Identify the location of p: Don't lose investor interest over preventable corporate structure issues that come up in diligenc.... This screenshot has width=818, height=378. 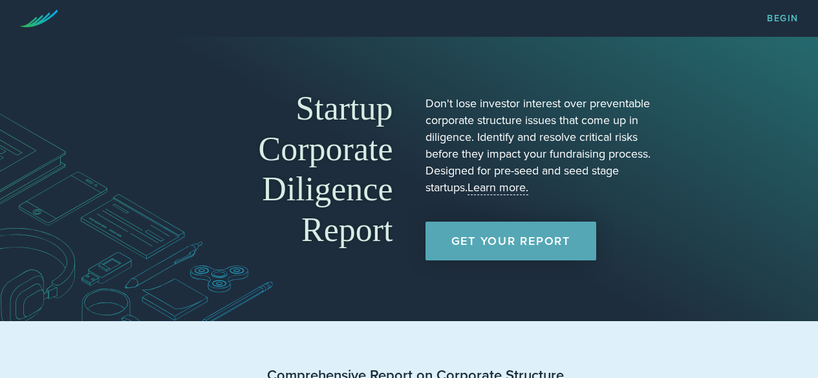
(540, 145).